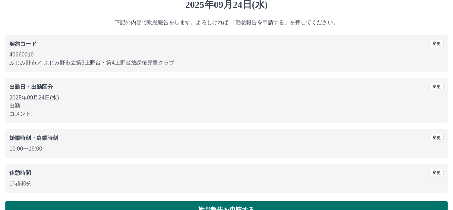 This screenshot has height=210, width=453. Describe the element at coordinates (31, 87) in the screenshot. I see `b: 出勤日・出勤区分` at that location.